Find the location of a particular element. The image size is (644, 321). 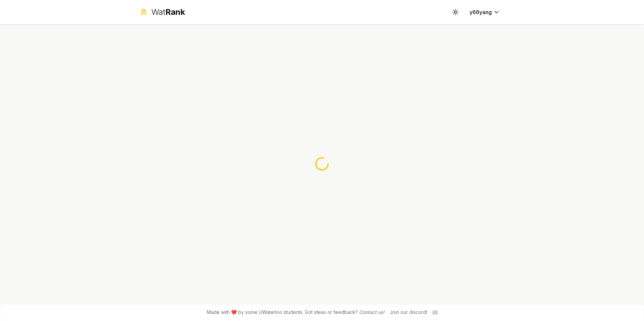

a: Contact us! is located at coordinates (371, 312).